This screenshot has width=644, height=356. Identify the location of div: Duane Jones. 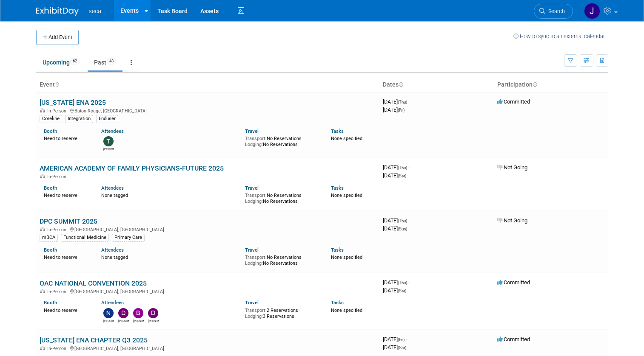
(153, 321).